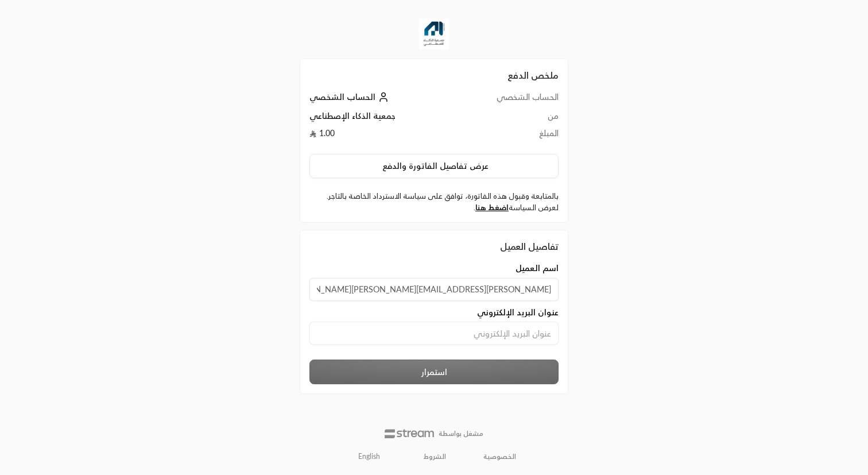 The image size is (868, 475). What do you see at coordinates (382, 119) in the screenshot?
I see `td: جمعية الذكاء الإصطناعي` at bounding box center [382, 119].